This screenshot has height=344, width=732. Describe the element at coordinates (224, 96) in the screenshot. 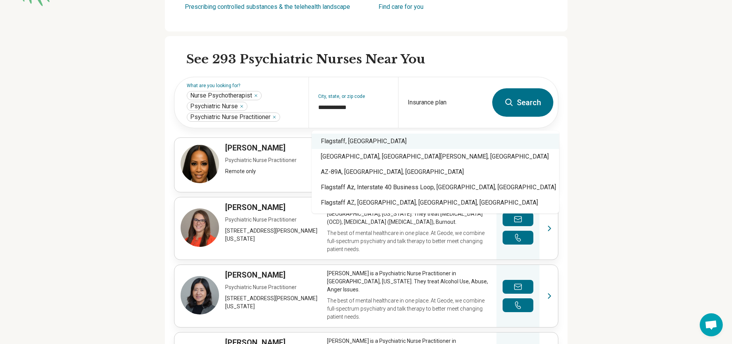

I see `div: Nurse Psychotherapist` at that location.